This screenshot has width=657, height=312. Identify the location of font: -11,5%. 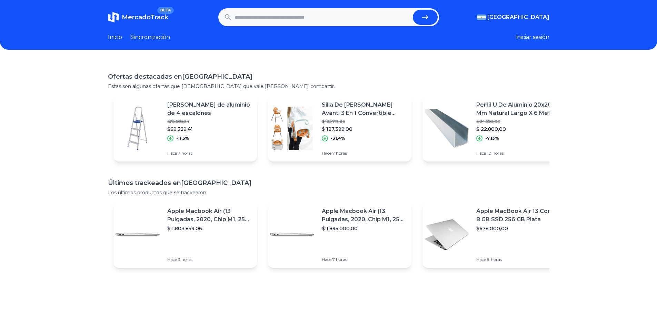
(182, 138).